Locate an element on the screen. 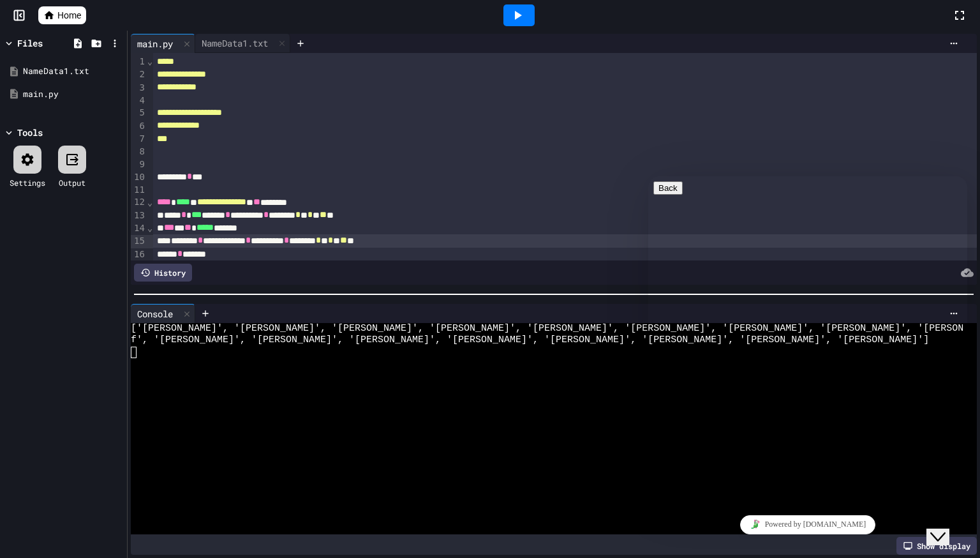  div: 2 is located at coordinates (139, 75).